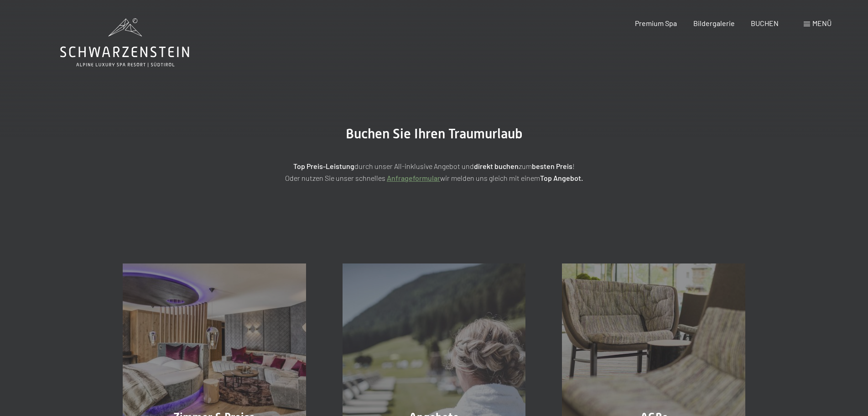 This screenshot has width=868, height=416. I want to click on p: durch unser All-inklusive Angebot und zum ! Oder nutzen Sie unser schnelles wir melden uns gleich..., so click(434, 171).